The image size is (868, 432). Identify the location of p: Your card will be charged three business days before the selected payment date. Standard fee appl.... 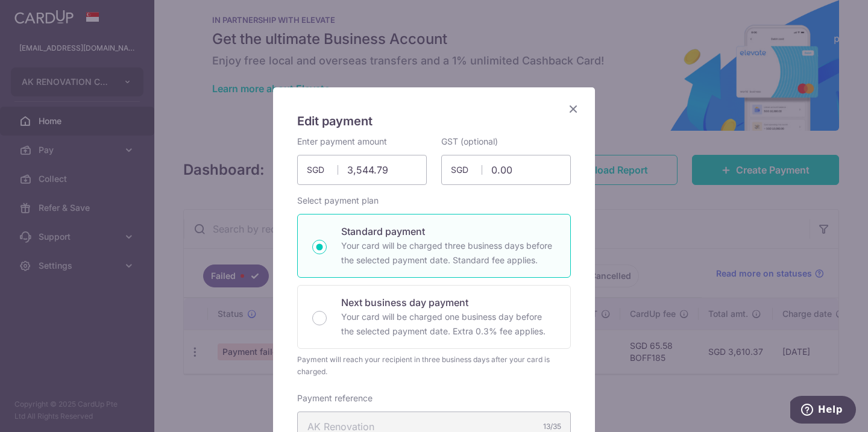
(449, 253).